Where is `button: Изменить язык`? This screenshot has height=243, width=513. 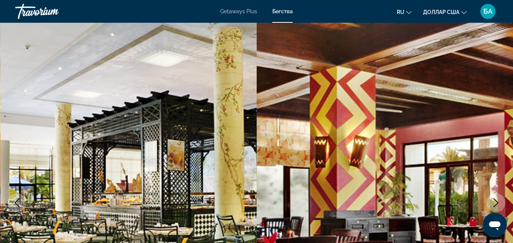 button: Изменить язык is located at coordinates (404, 12).